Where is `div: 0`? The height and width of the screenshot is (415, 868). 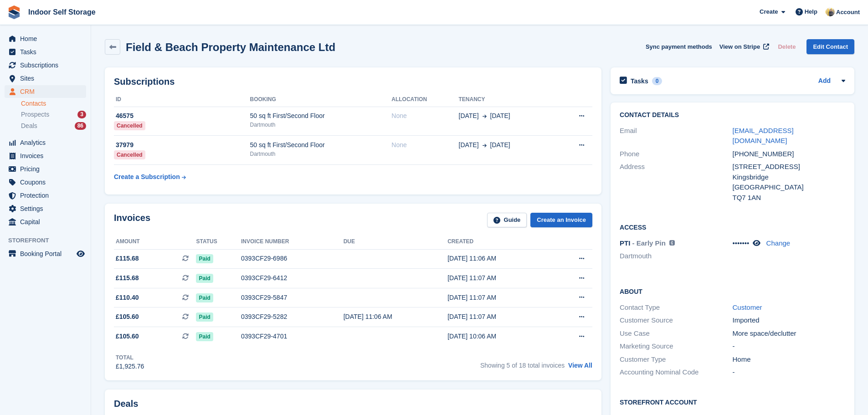
div: 0 is located at coordinates (657, 81).